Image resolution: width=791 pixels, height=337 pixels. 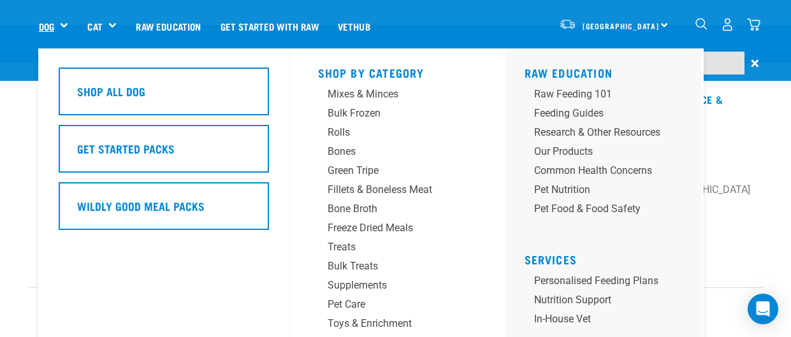 I want to click on a: Toys & Enrichment, so click(x=397, y=326).